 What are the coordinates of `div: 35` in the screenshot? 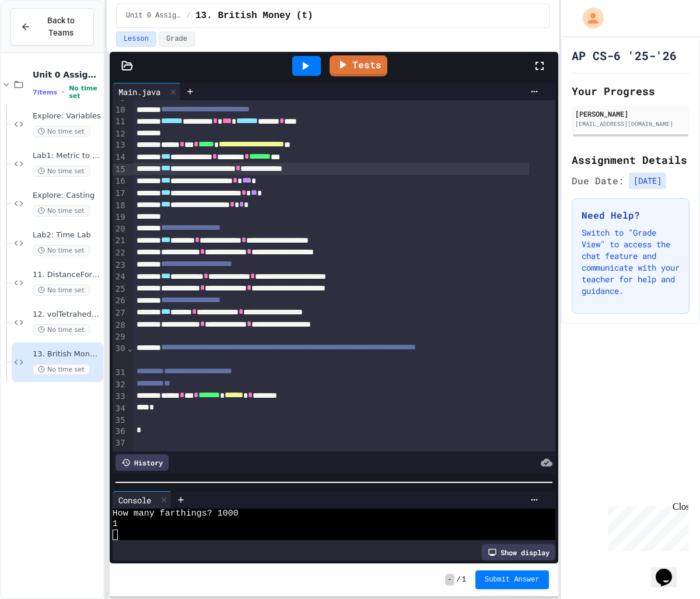 It's located at (119, 420).